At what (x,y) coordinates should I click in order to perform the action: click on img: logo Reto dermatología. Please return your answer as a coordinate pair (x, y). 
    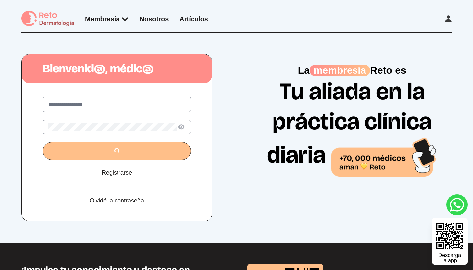
    Looking at the image, I should click on (48, 19).